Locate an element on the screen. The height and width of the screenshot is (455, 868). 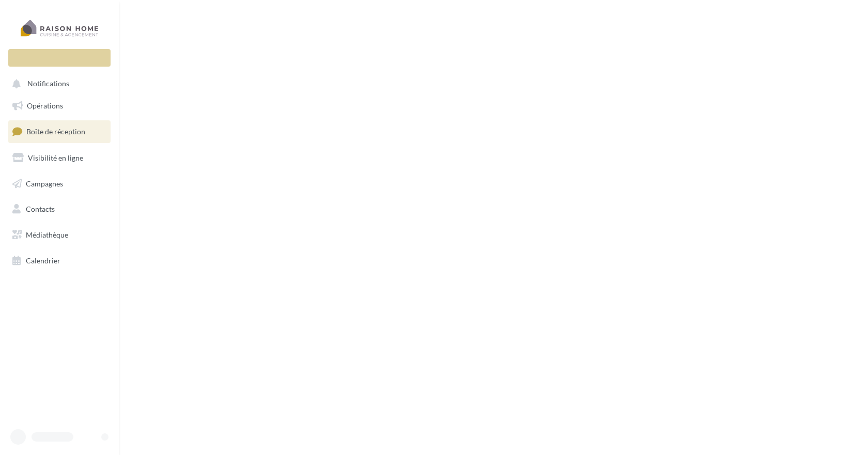
span: Opérations is located at coordinates (45, 105).